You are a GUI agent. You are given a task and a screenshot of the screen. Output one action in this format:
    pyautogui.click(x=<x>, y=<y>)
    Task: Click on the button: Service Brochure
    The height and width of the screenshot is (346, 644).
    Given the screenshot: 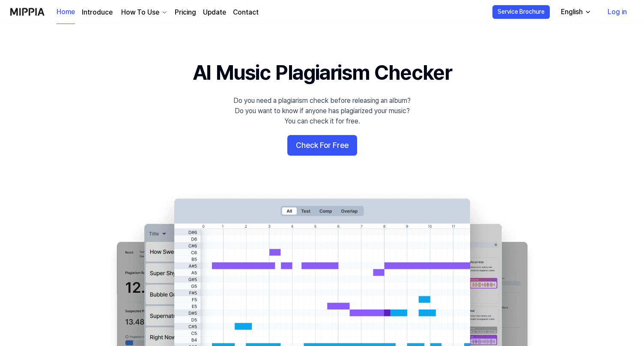 What is the action you would take?
    pyautogui.click(x=522, y=12)
    